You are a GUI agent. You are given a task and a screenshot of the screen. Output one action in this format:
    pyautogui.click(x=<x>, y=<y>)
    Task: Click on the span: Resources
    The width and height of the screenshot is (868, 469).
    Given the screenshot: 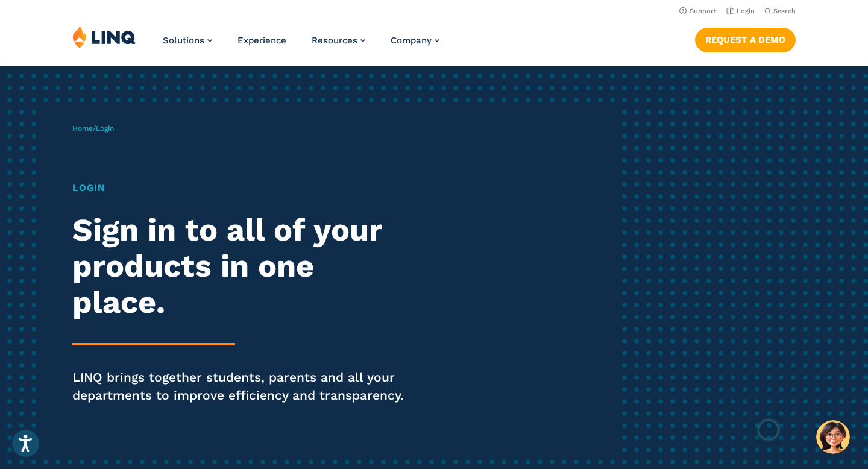 What is the action you would take?
    pyautogui.click(x=334, y=41)
    